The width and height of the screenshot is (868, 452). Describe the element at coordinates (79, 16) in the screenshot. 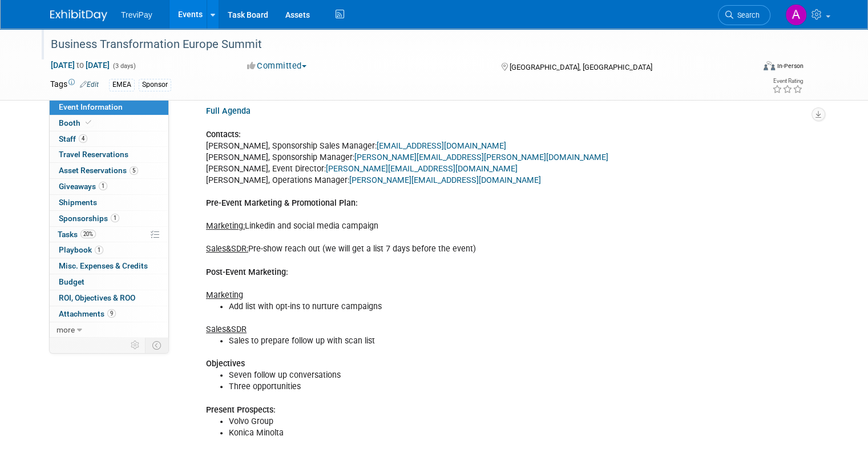

I see `img: ExhibitDay` at that location.